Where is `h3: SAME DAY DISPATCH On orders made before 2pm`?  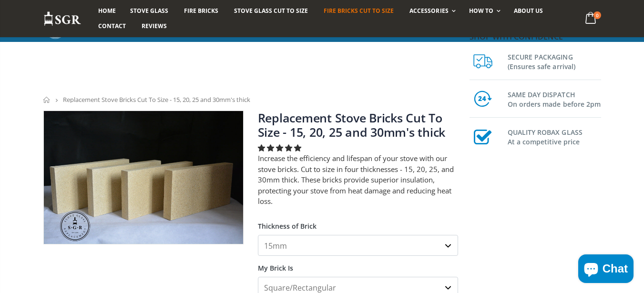 h3: SAME DAY DISPATCH On orders made before 2pm is located at coordinates (554, 99).